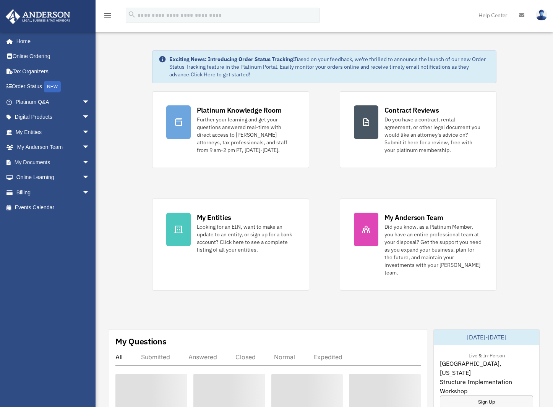 The width and height of the screenshot is (553, 407). Describe the element at coordinates (433, 250) in the screenshot. I see `div: Did you know, as a Platinum Member, you have an entire professional team at your disposal? Get th...` at that location.